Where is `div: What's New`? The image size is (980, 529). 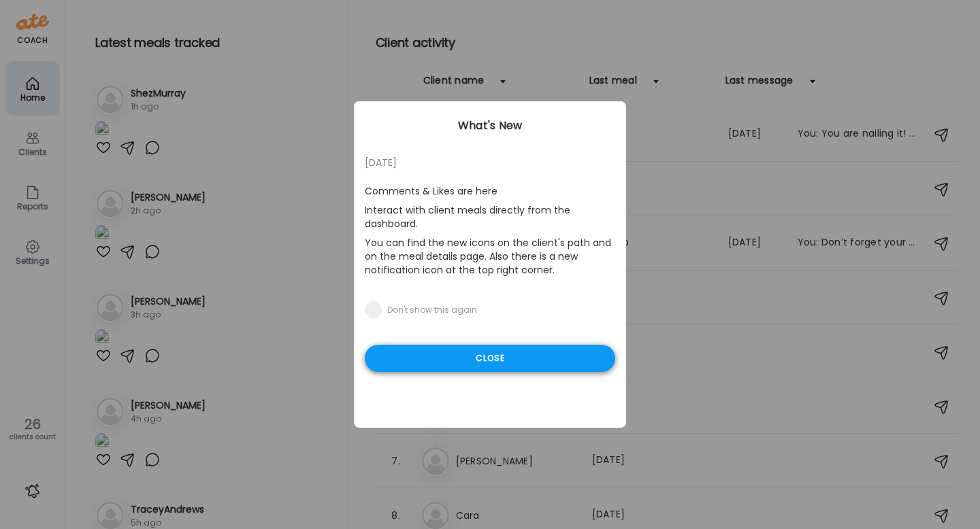 div: What's New is located at coordinates (490, 126).